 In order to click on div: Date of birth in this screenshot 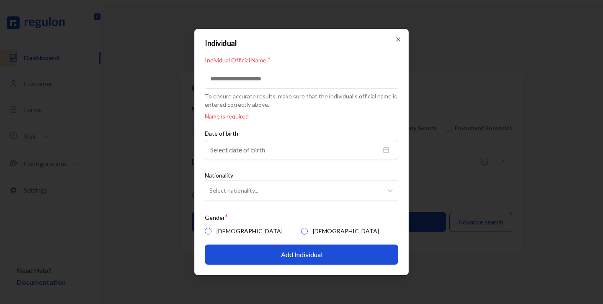, I will do `click(301, 135)`.